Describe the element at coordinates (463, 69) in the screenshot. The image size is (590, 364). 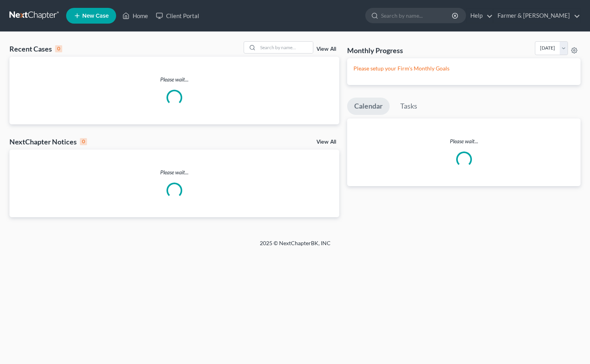
I see `p: Please setup your Firm's Monthly Goals` at that location.